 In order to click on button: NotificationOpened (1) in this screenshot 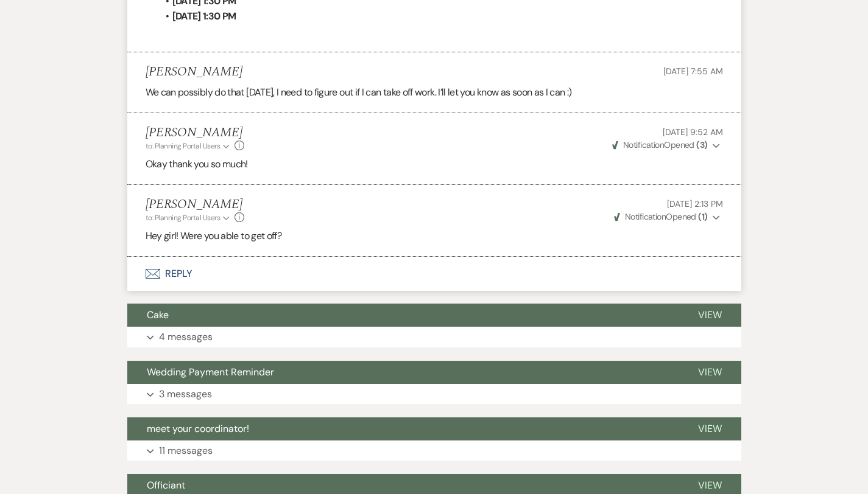, I will do `click(668, 217)`.